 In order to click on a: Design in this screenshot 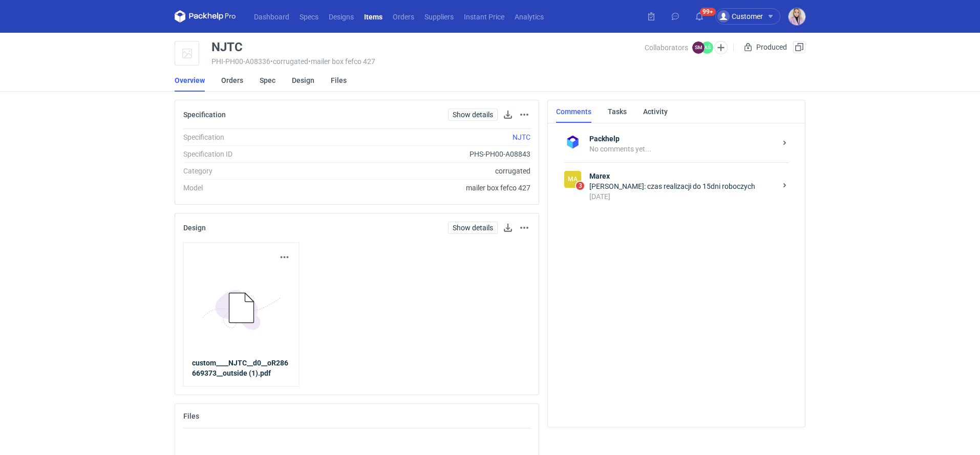, I will do `click(303, 80)`.